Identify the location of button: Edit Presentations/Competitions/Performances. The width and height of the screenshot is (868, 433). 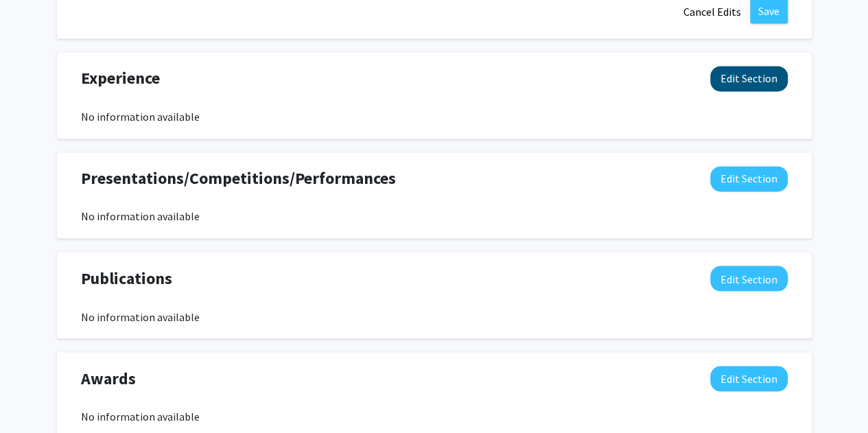
(748, 178).